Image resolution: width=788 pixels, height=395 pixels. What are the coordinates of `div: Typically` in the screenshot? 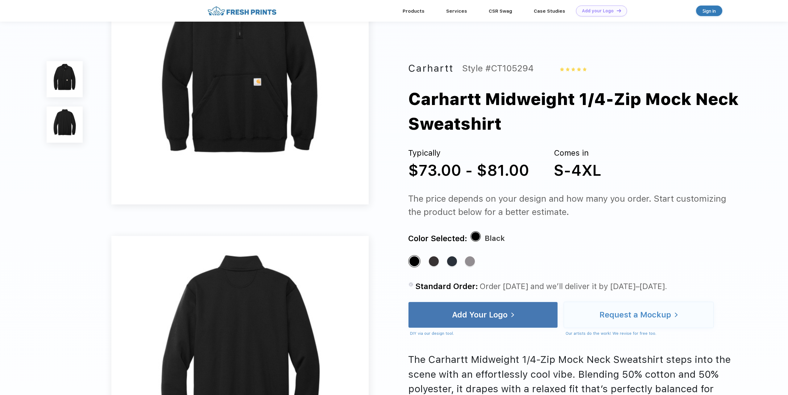 It's located at (469, 153).